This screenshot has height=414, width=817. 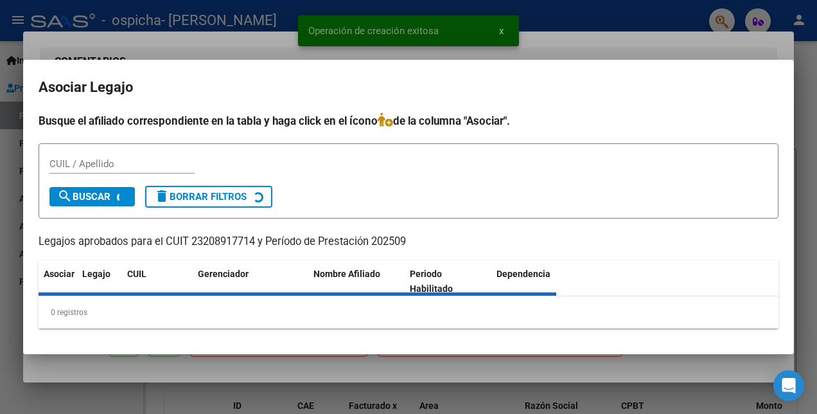 I want to click on datatable-header-cell: Dependencia, so click(x=540, y=281).